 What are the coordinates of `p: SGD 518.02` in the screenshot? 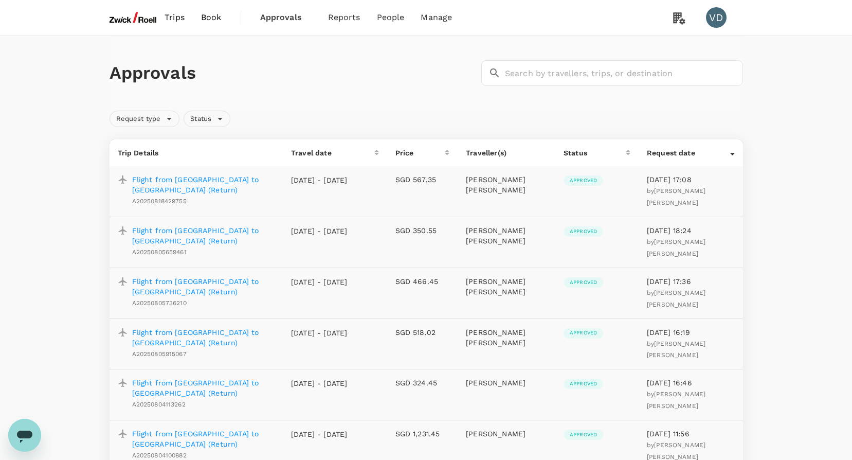 It's located at (423, 332).